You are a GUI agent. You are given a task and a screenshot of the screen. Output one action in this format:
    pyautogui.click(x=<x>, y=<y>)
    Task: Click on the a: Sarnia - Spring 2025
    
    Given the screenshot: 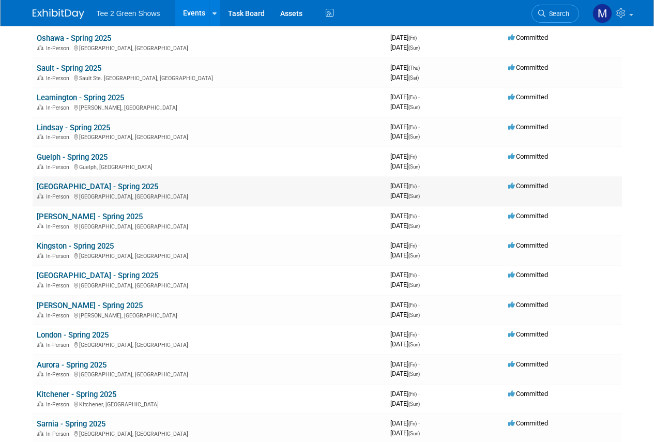 What is the action you would take?
    pyautogui.click(x=71, y=424)
    